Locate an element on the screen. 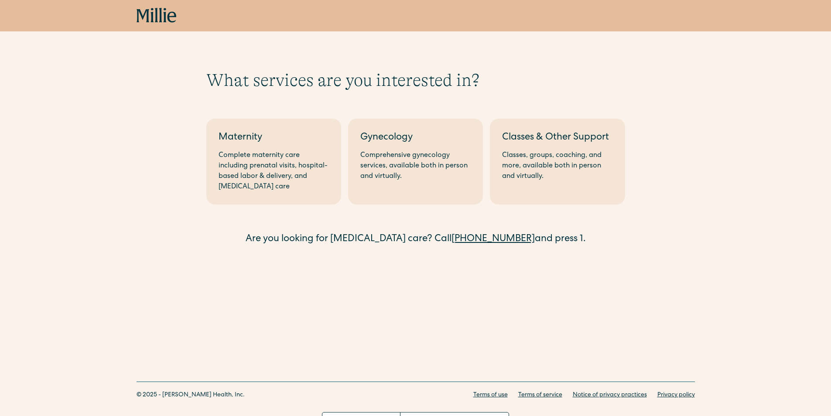  a: Terms of service is located at coordinates (540, 395).